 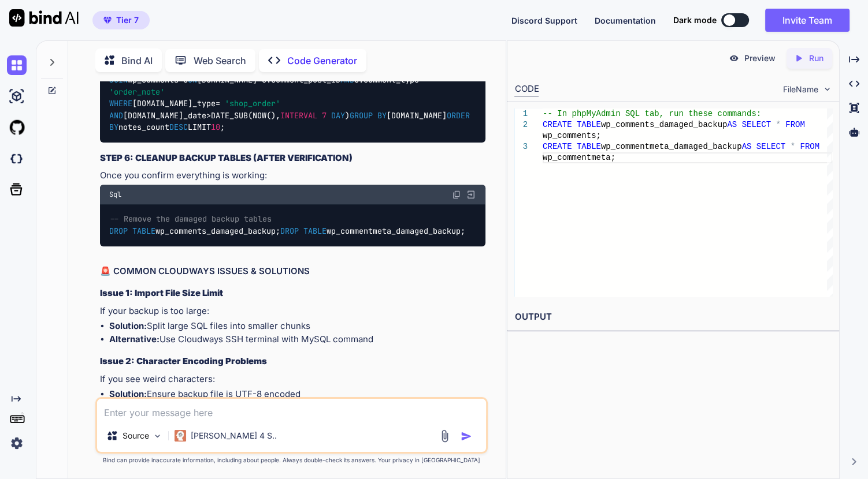 I want to click on p: Preview, so click(x=759, y=58).